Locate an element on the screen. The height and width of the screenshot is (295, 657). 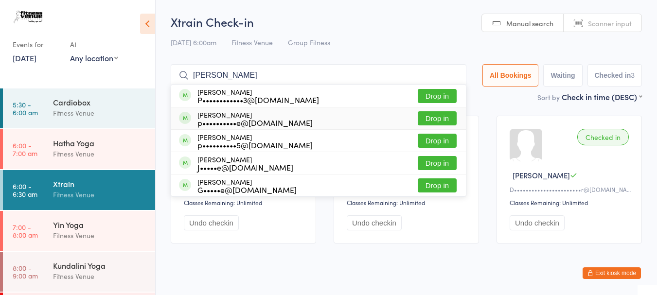
button: All Bookings is located at coordinates (510, 75).